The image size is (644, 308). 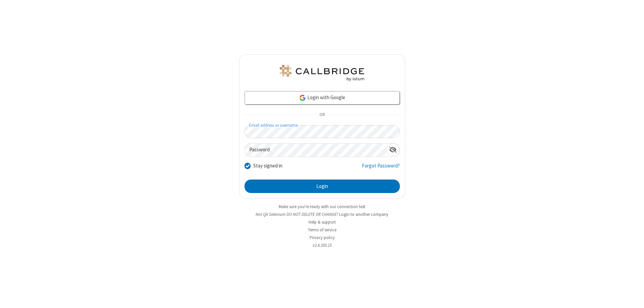 What do you see at coordinates (363, 214) in the screenshot?
I see `button: Login to another company` at bounding box center [363, 214].